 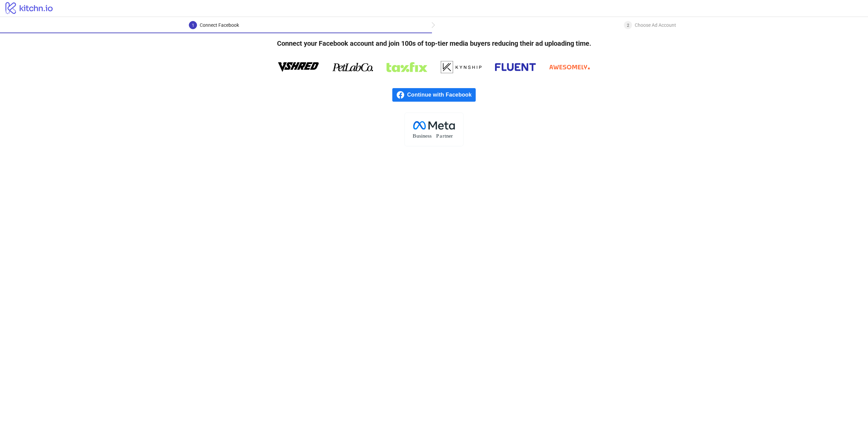 What do you see at coordinates (434, 95) in the screenshot?
I see `a: Continue with Facebook` at bounding box center [434, 95].